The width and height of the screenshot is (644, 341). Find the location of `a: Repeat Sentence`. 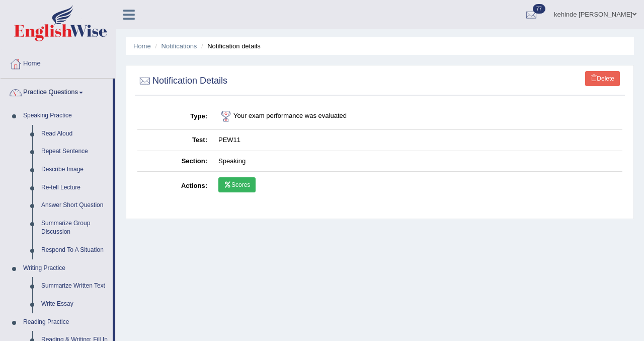

a: Repeat Sentence is located at coordinates (74, 151).